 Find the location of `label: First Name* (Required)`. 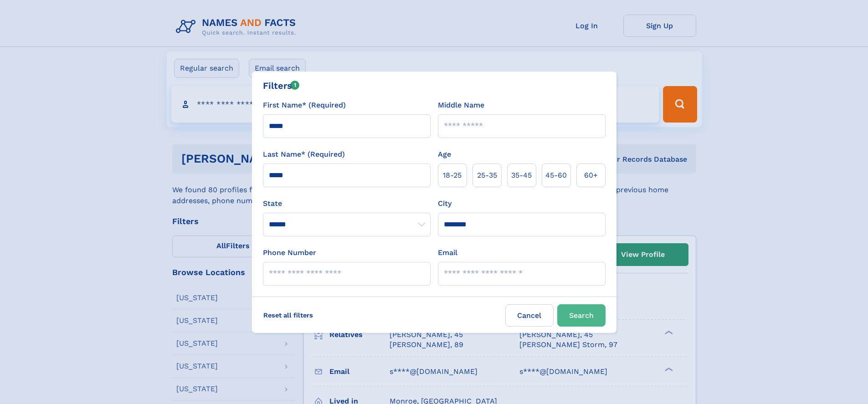

label: First Name* (Required) is located at coordinates (304, 105).